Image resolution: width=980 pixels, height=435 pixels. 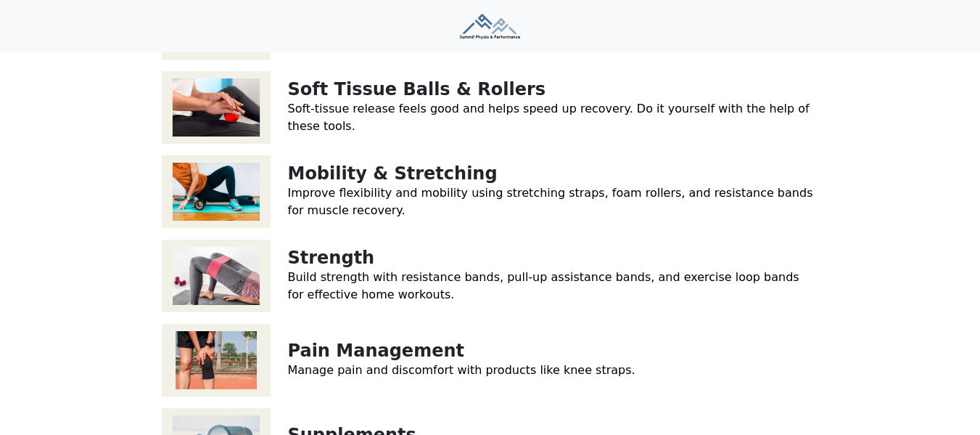 I want to click on a: Soft Tissue Balls & Rollers, so click(x=417, y=90).